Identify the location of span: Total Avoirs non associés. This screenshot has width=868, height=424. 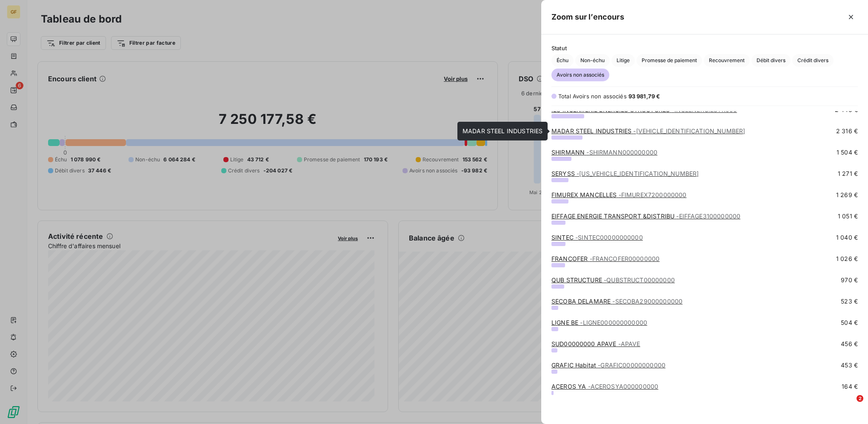
(592, 97).